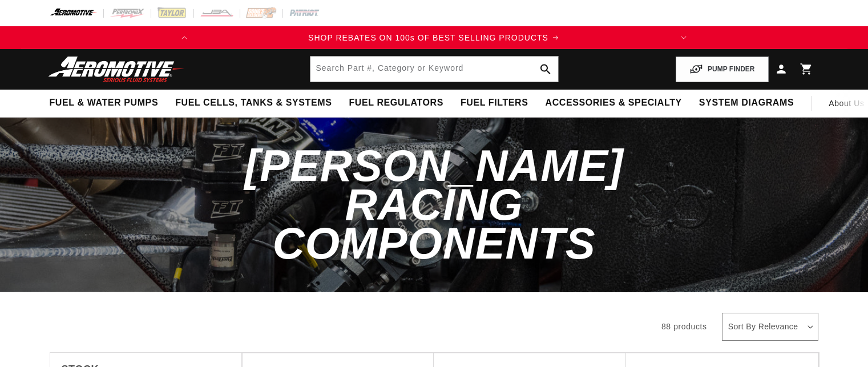 This screenshot has width=868, height=367. What do you see at coordinates (434, 38) in the screenshot?
I see `div: Announcement` at bounding box center [434, 38].